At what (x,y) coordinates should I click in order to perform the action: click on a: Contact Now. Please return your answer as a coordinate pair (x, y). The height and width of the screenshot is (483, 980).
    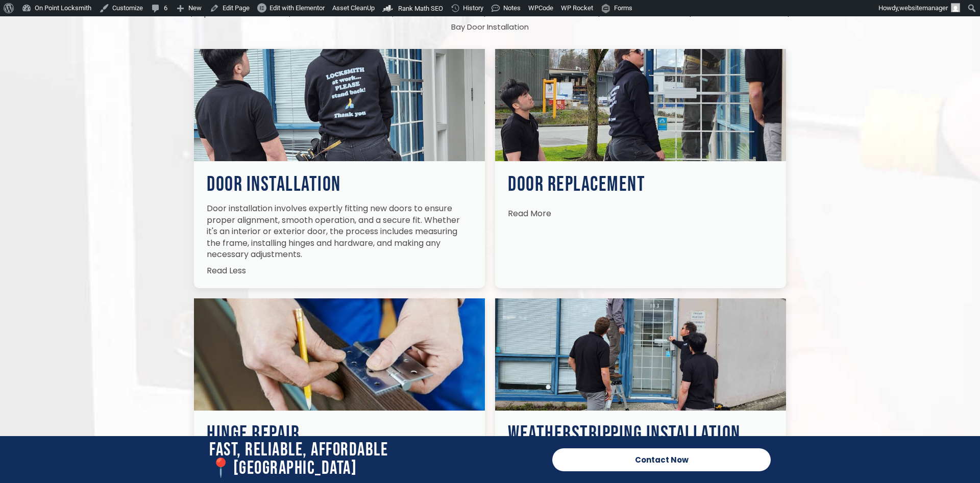
    Looking at the image, I should click on (661, 460).